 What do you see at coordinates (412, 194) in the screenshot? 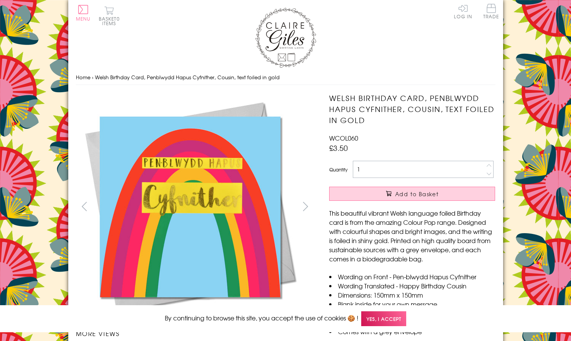
I see `button: Add to Basket` at bounding box center [412, 194].